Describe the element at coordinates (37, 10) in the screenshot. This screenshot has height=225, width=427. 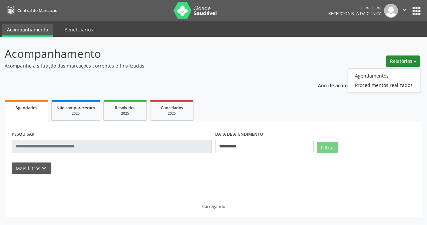
I see `span: Central de Marcação` at that location.